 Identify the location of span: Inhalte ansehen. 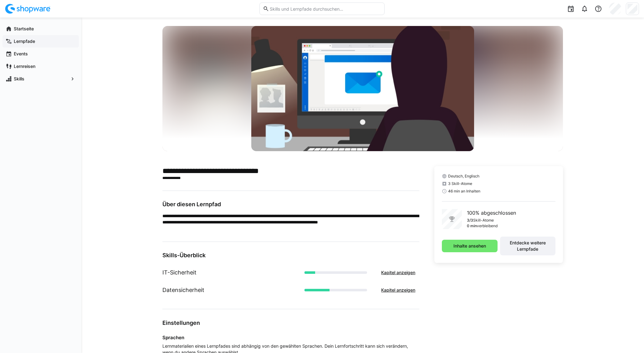
(469, 246).